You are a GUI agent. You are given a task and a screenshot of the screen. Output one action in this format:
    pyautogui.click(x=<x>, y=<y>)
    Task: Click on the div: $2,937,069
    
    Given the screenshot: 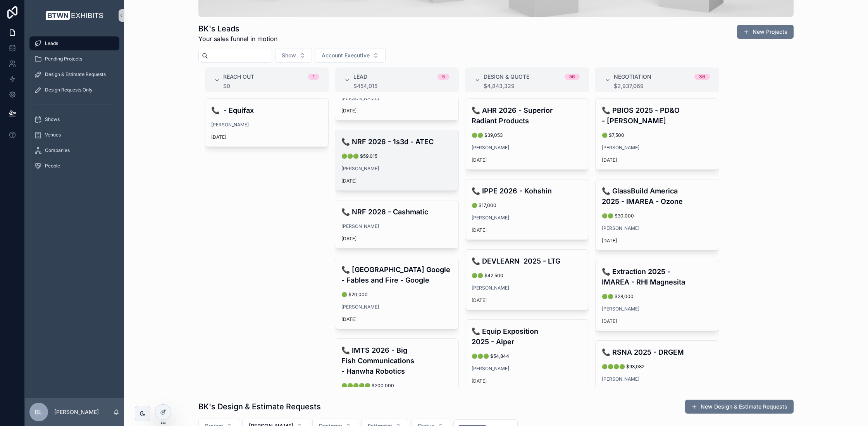 What is the action you would take?
    pyautogui.click(x=662, y=86)
    